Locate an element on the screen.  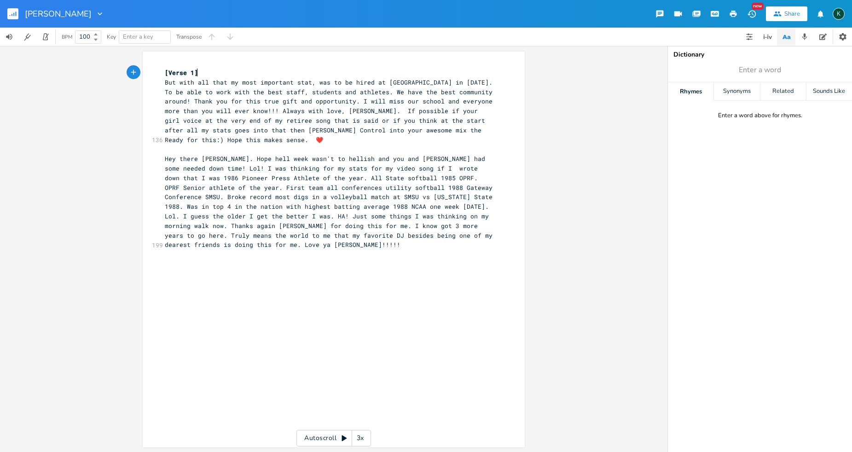
div: Autoscroll is located at coordinates (334, 439).